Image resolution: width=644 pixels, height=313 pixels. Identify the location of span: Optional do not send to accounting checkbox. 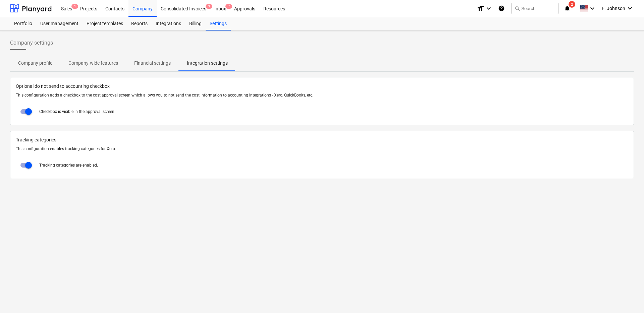
(322, 86).